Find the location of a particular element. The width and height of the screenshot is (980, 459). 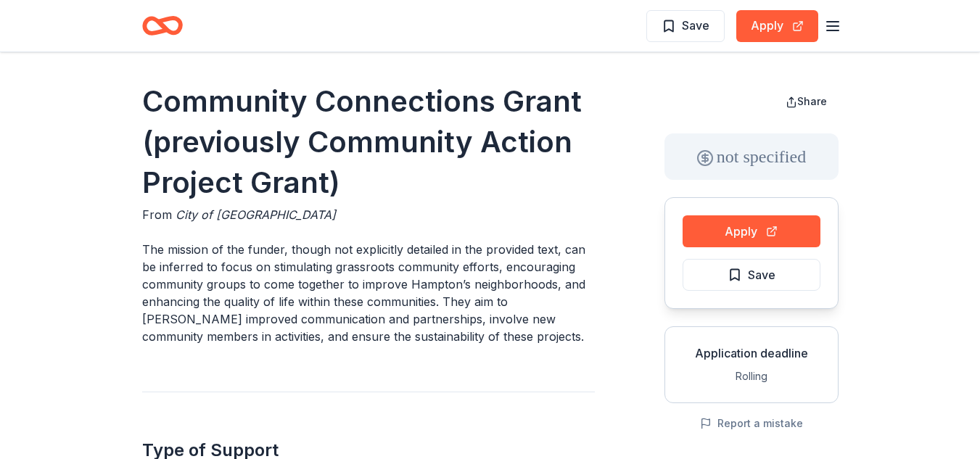

div: Application deadline is located at coordinates (752, 353).